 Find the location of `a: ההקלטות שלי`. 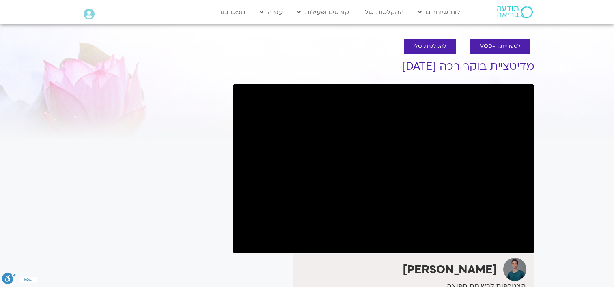

a: ההקלטות שלי is located at coordinates (384, 12).